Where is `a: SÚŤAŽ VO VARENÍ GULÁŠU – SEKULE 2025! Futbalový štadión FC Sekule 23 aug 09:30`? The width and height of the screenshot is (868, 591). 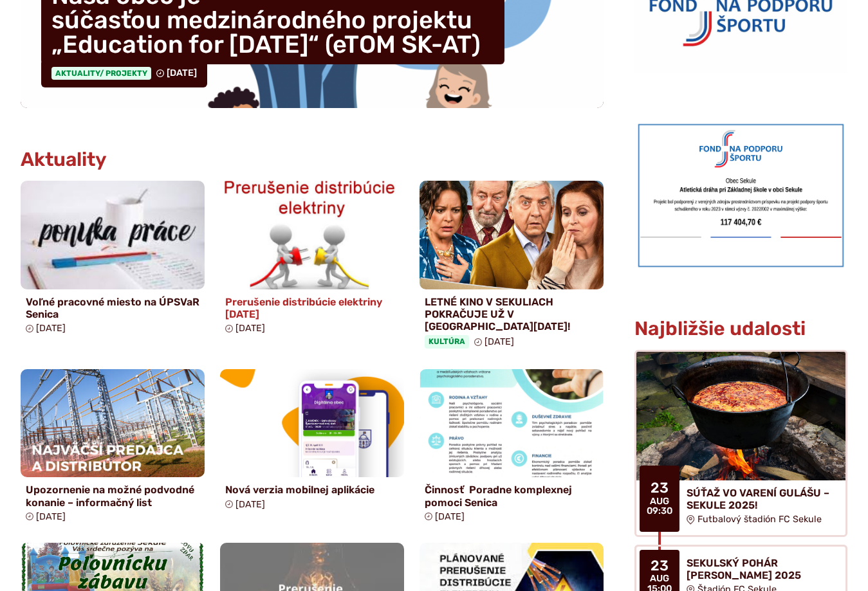
a: SÚŤAŽ VO VARENÍ GULÁŠU – SEKULE 2025! Futbalový štadión FC Sekule 23 aug 09:30 is located at coordinates (740, 443).